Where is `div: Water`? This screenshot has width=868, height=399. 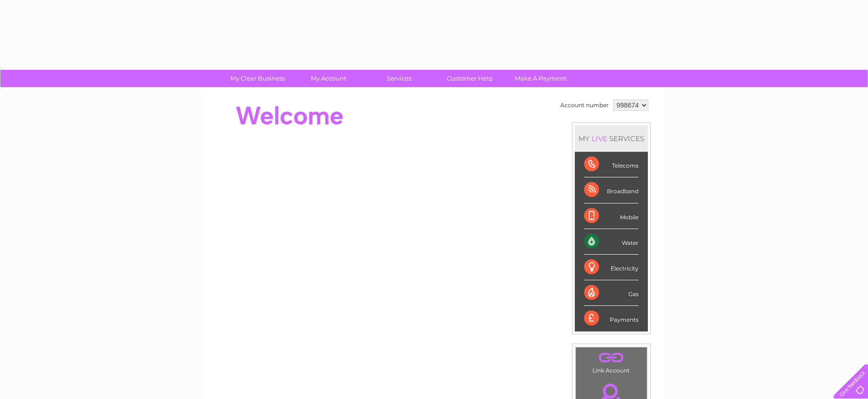
div: Water is located at coordinates (611, 242).